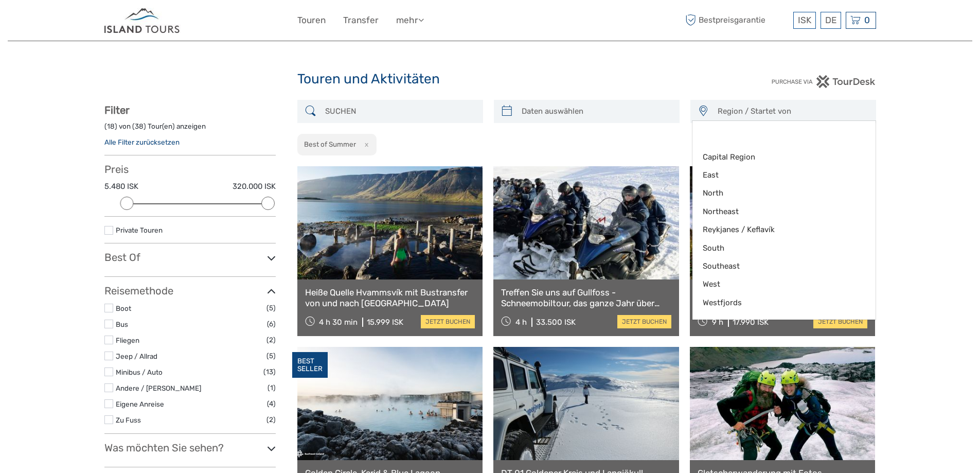  I want to click on div: 15.999 ISK, so click(385, 322).